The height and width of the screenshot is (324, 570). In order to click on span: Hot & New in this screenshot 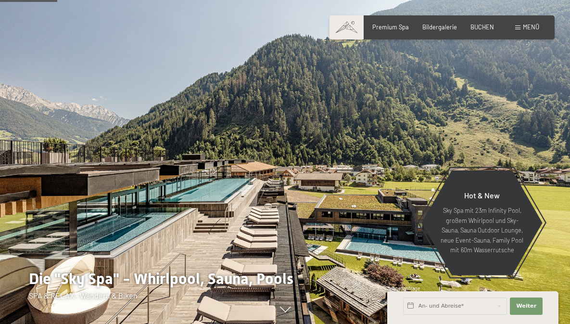, I will do `click(482, 195)`.